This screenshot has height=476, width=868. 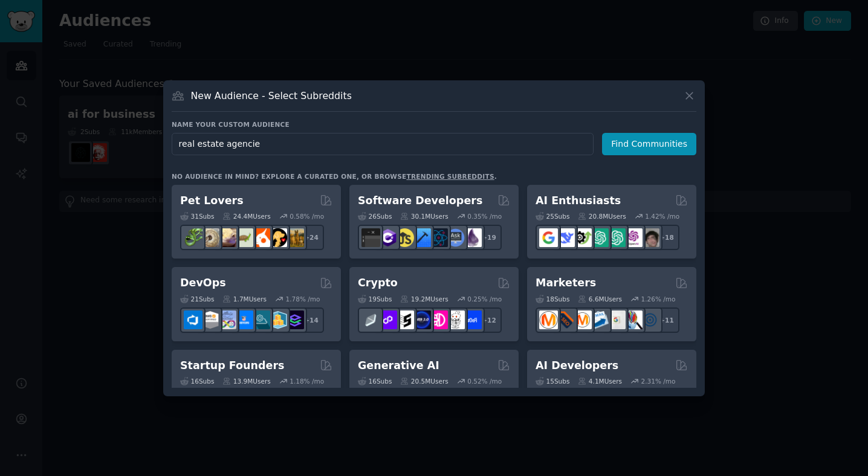 What do you see at coordinates (599, 381) in the screenshot?
I see `div: 4.1M Users` at bounding box center [599, 381].